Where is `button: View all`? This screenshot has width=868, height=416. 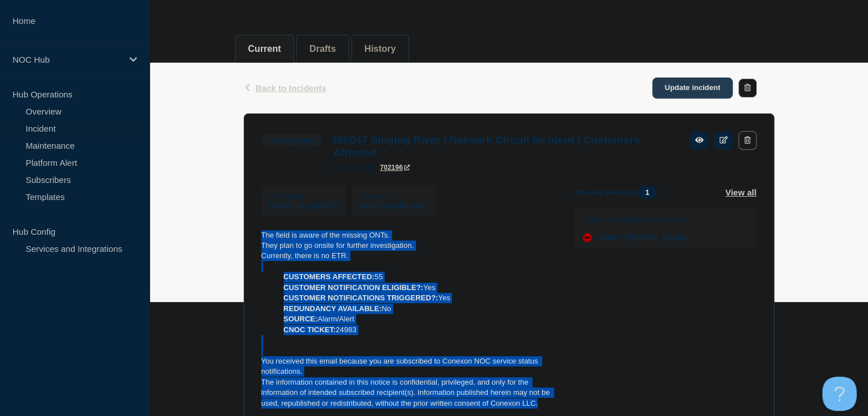
button: View all is located at coordinates (740, 192).